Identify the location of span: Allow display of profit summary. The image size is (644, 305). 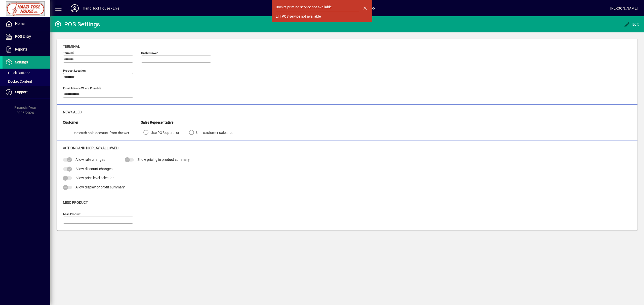
(100, 187).